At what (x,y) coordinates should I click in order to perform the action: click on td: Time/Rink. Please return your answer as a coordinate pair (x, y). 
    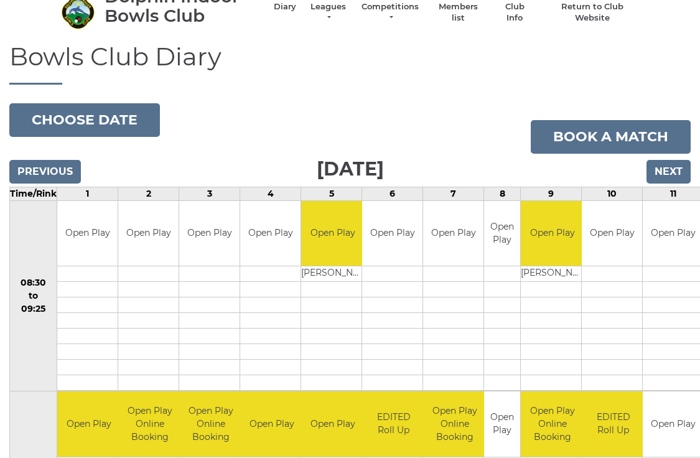
    Looking at the image, I should click on (34, 194).